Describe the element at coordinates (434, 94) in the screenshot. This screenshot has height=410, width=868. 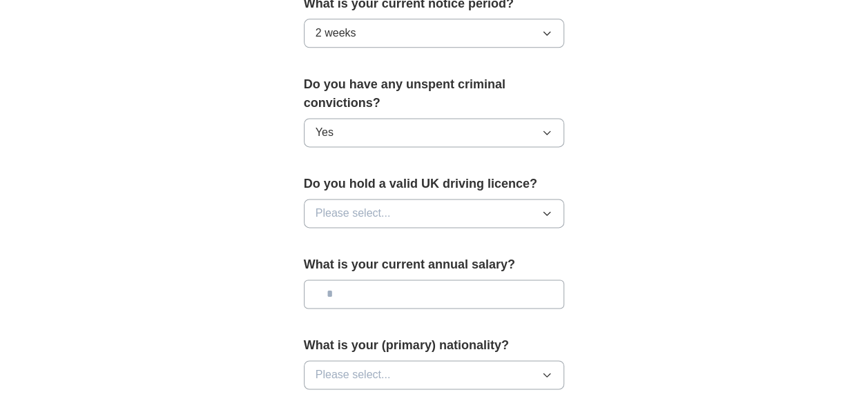
I see `label: Do you have any unspent criminal convictions?` at that location.